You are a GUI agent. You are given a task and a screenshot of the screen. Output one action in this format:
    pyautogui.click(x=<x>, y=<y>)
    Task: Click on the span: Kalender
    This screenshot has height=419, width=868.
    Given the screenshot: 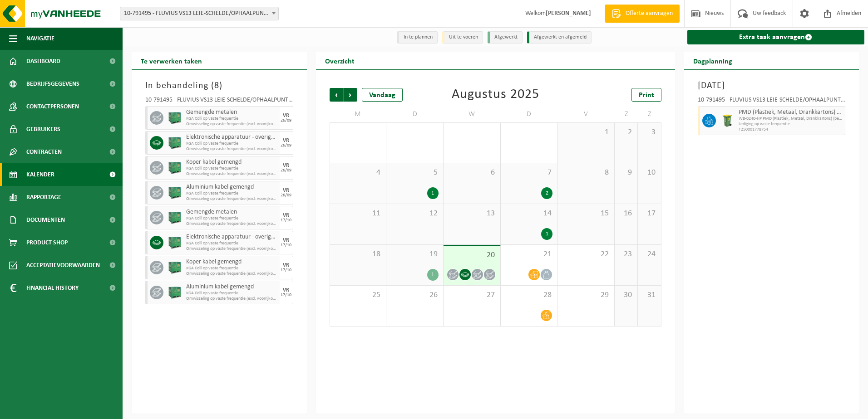 What is the action you would take?
    pyautogui.click(x=41, y=174)
    